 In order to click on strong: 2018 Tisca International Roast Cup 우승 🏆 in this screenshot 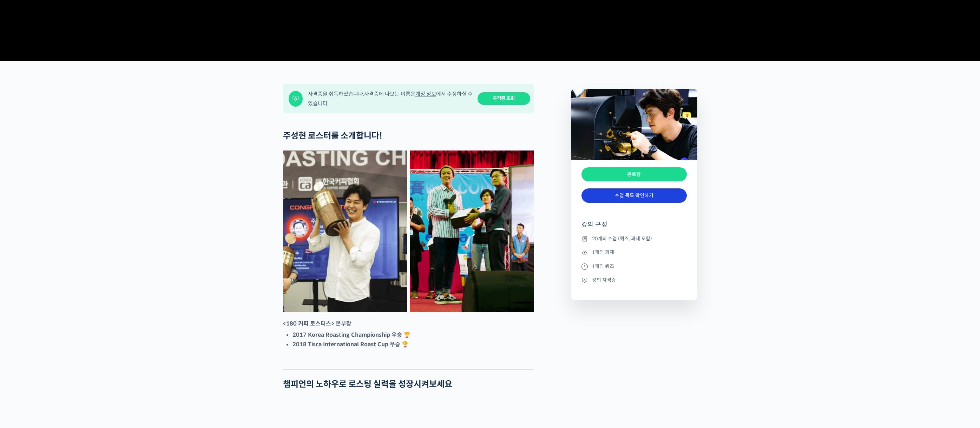, I will do `click(350, 344)`.